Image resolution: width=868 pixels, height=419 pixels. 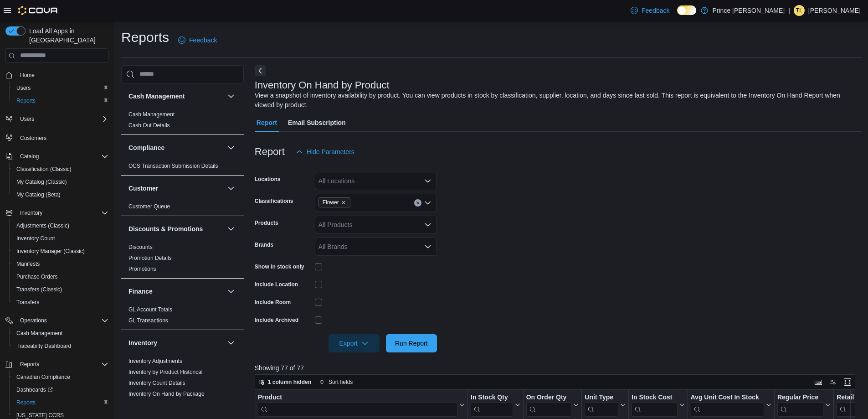 I want to click on button: Home, so click(x=57, y=75).